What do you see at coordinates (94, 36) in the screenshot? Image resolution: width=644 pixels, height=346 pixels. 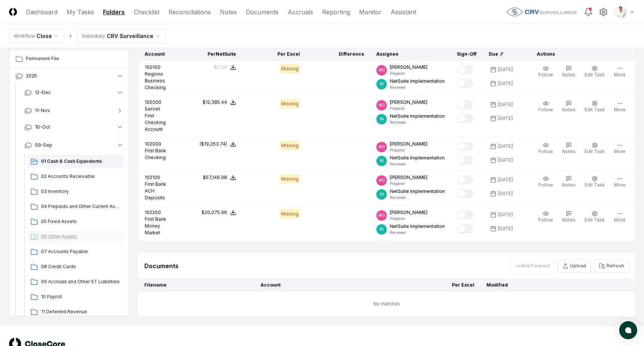 I see `div: Subsidiary` at bounding box center [94, 36].